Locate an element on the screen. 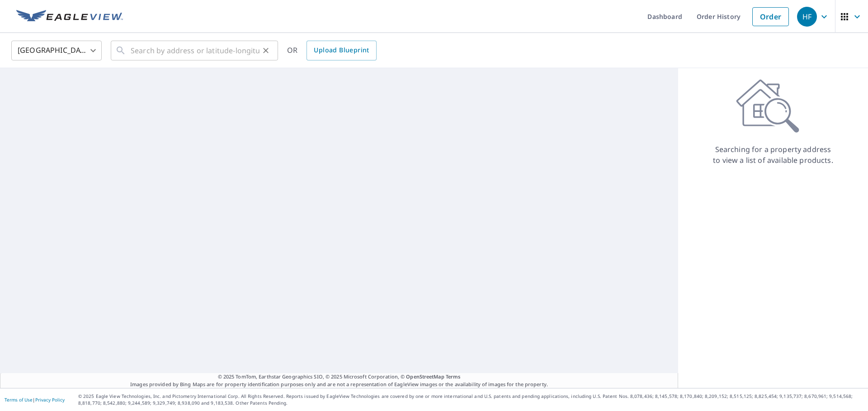  span: Upload Blueprint is located at coordinates (341, 50).